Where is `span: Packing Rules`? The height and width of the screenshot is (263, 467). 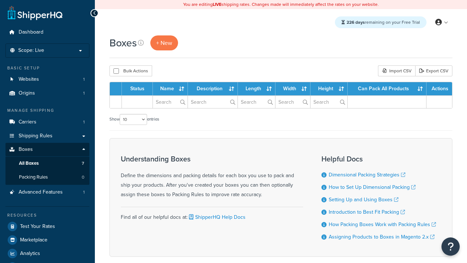
span: Packing Rules is located at coordinates (33, 177).